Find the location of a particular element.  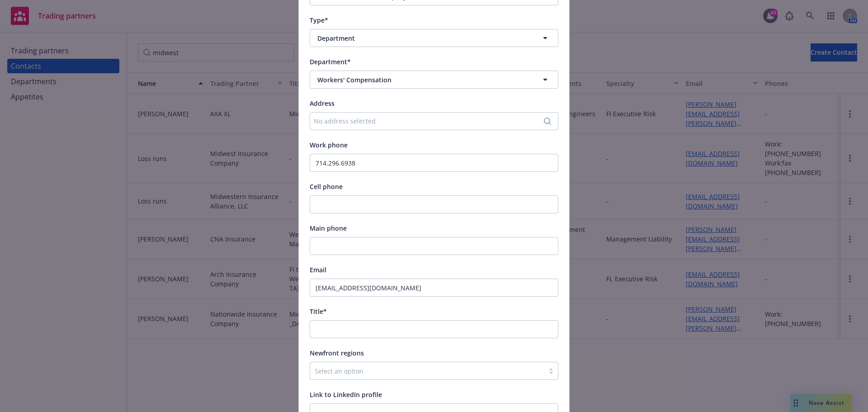

span: Main phone is located at coordinates (328, 228).